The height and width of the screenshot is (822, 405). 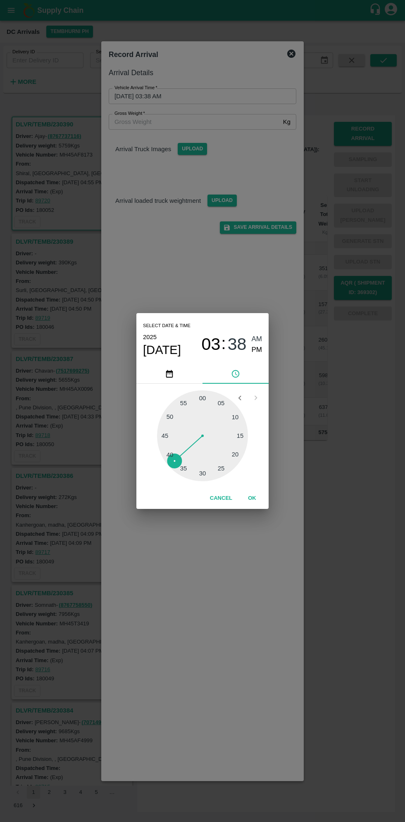 I want to click on span: 03, so click(x=211, y=344).